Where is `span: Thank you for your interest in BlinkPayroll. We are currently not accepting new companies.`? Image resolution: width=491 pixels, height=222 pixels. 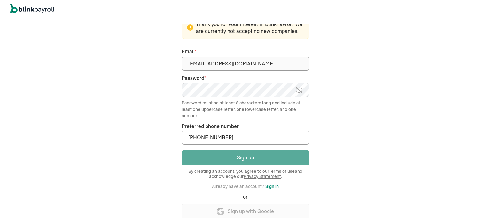
span: Thank you for your interest in BlinkPayroll. We are currently not accepting new companies. is located at coordinates (245, 28).